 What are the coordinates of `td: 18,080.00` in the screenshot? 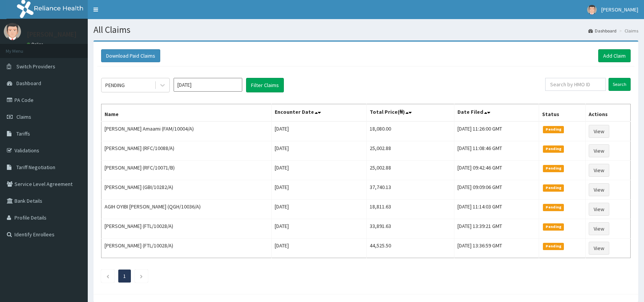 It's located at (410, 131).